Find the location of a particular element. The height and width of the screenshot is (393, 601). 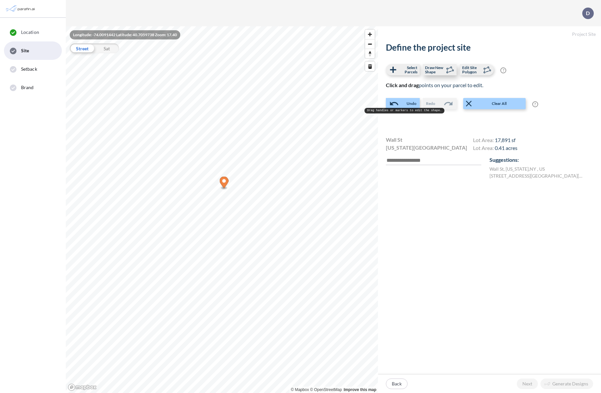

img: Parafin is located at coordinates (21, 9).